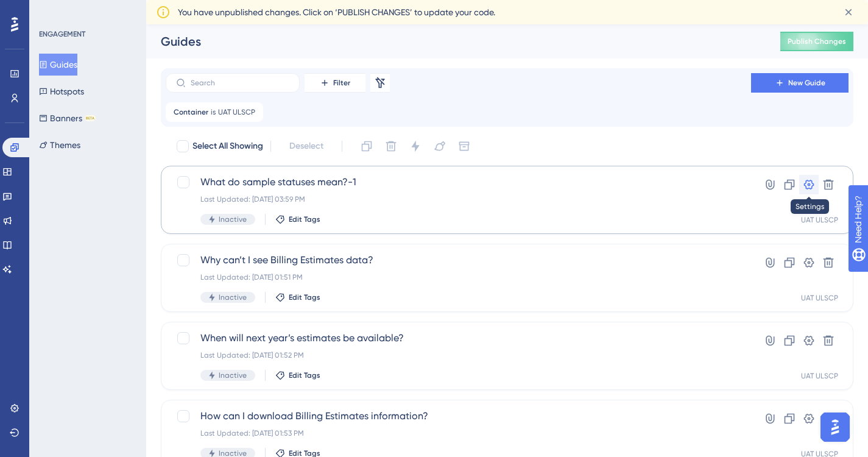  What do you see at coordinates (213, 112) in the screenshot?
I see `span: is` at bounding box center [213, 112].